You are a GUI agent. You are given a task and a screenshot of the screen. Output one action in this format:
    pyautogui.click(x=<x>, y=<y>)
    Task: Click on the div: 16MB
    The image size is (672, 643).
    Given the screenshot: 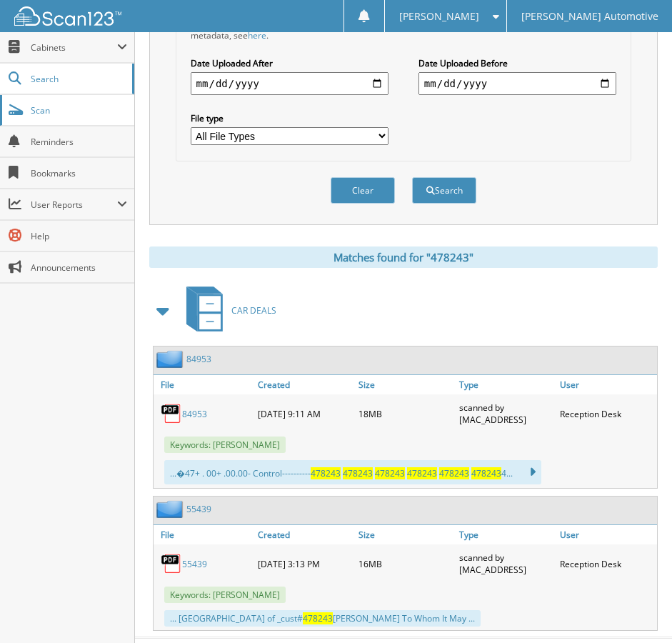 What is the action you would take?
    pyautogui.click(x=405, y=563)
    